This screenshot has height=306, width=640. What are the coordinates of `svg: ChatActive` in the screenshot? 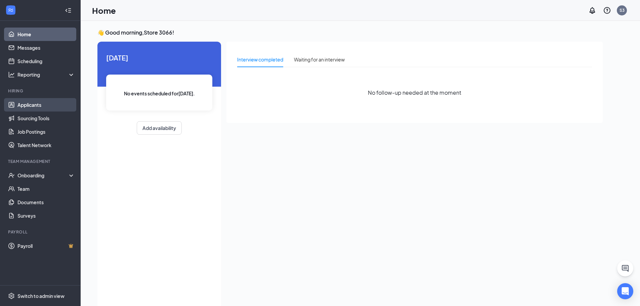 It's located at (625, 268).